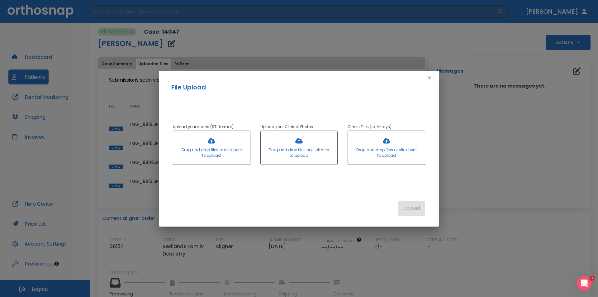 The image size is (598, 297). Describe the element at coordinates (592, 278) in the screenshot. I see `span: 1` at that location.